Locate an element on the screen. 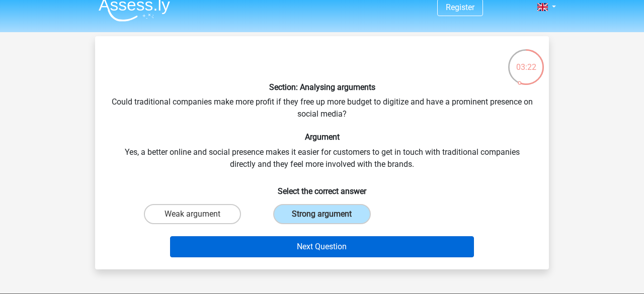  h6: Section: Analysing arguments is located at coordinates (322, 87).